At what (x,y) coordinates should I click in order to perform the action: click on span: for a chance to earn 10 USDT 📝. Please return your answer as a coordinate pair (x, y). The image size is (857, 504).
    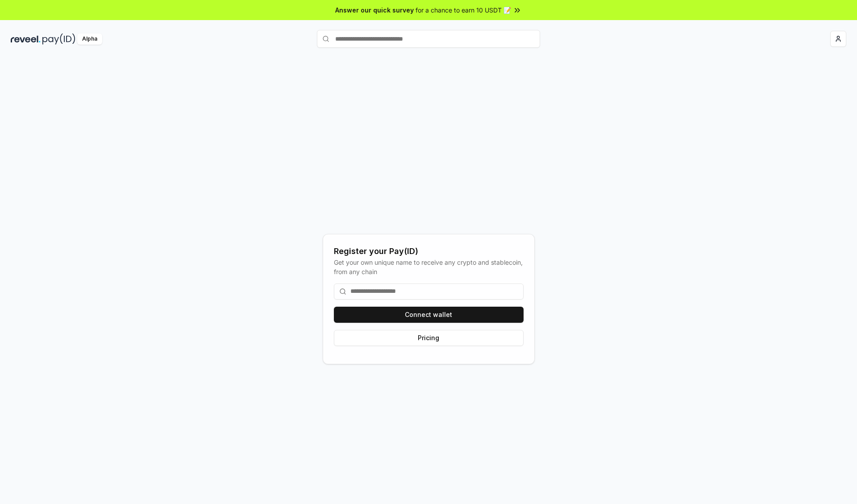
    Looking at the image, I should click on (464, 10).